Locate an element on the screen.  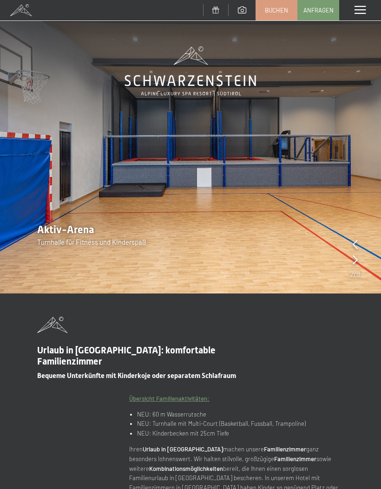
span: Bequeme Unterkünfte mit Kinderkoje oder separatem Schlafraum is located at coordinates (136, 376).